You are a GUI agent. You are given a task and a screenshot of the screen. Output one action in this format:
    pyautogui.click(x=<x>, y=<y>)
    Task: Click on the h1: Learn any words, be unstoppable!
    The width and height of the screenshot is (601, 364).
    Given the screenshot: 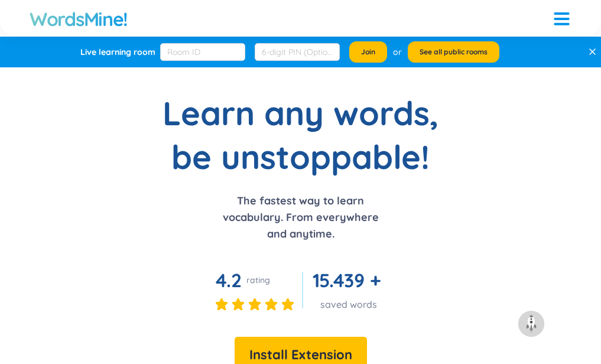 What is the action you would take?
    pyautogui.click(x=301, y=135)
    